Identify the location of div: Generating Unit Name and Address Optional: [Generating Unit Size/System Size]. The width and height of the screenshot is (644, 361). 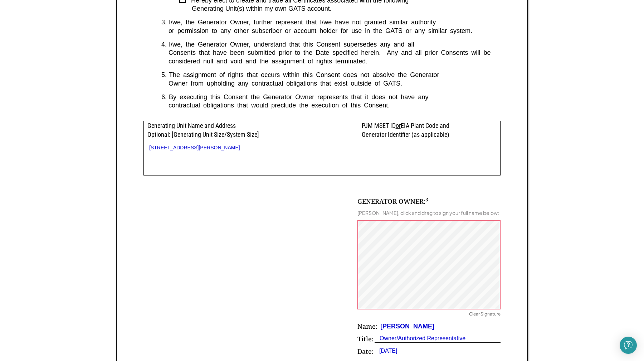
(251, 130).